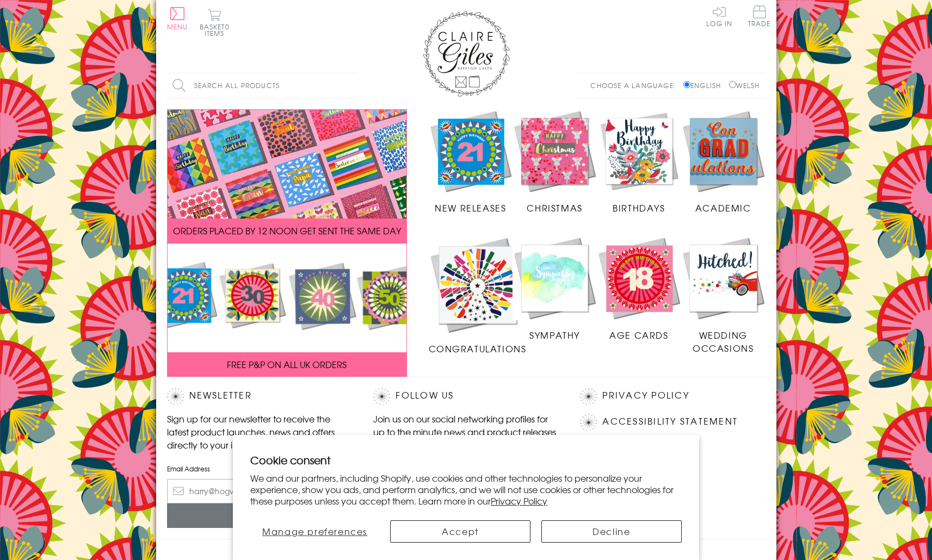  What do you see at coordinates (719, 16) in the screenshot?
I see `a: Log In` at bounding box center [719, 16].